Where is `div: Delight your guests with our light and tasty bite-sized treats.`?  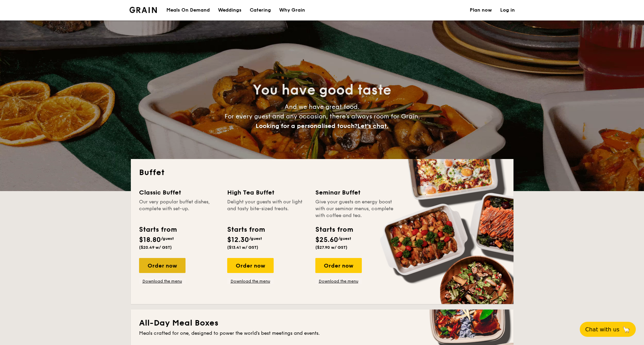
div: Delight your guests with our light and tasty bite-sized treats. is located at coordinates (267, 209).